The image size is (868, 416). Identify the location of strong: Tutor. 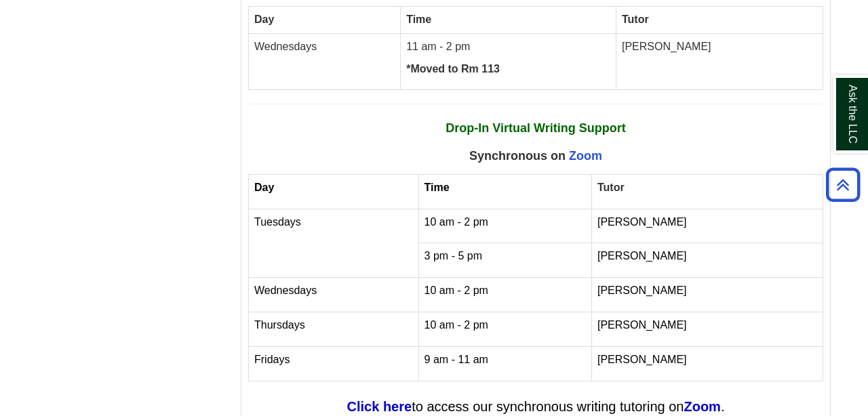
(611, 187).